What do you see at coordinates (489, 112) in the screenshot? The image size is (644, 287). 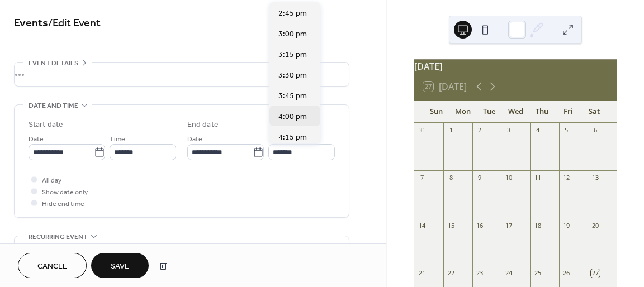 I see `div: Tue` at bounding box center [489, 112].